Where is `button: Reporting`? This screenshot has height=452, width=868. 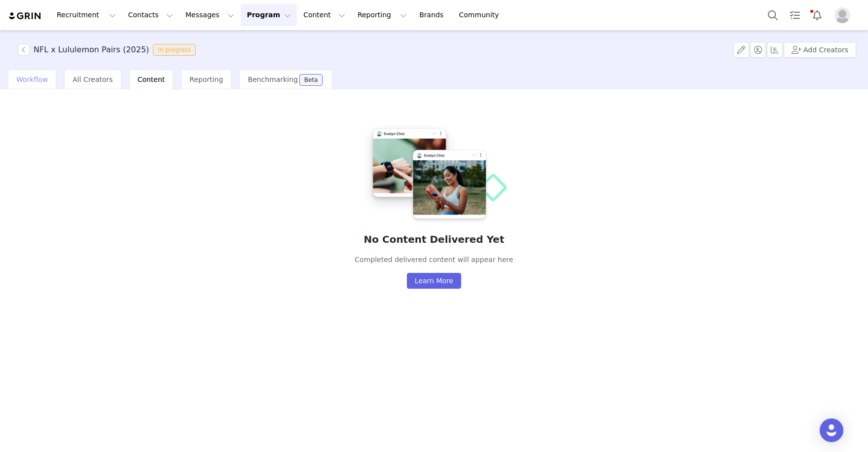
button: Reporting is located at coordinates (382, 15).